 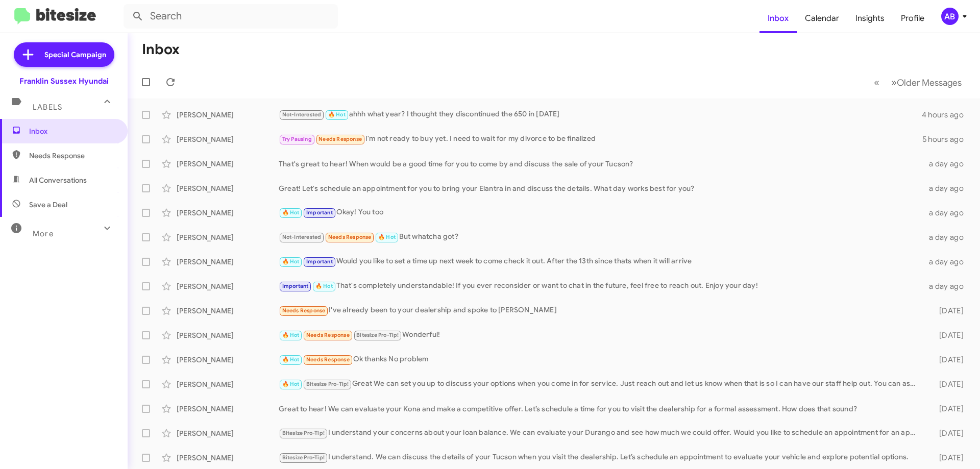 I want to click on div: Great! Let's schedule an appointment for you to bring your Elantra in and discuss the details. Wh..., so click(x=601, y=189).